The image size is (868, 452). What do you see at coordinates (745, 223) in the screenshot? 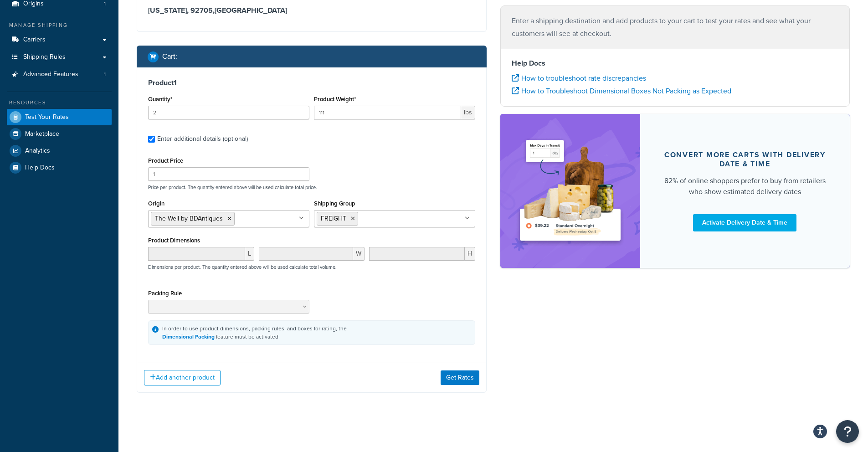
I see `a: Activate Delivery Date & Time` at bounding box center [745, 223].